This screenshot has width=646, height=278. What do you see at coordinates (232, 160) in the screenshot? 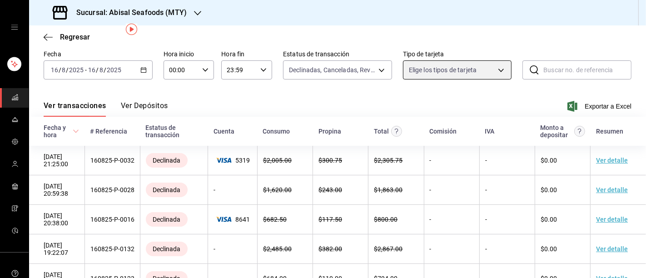
I see `span: 5319` at bounding box center [232, 160].